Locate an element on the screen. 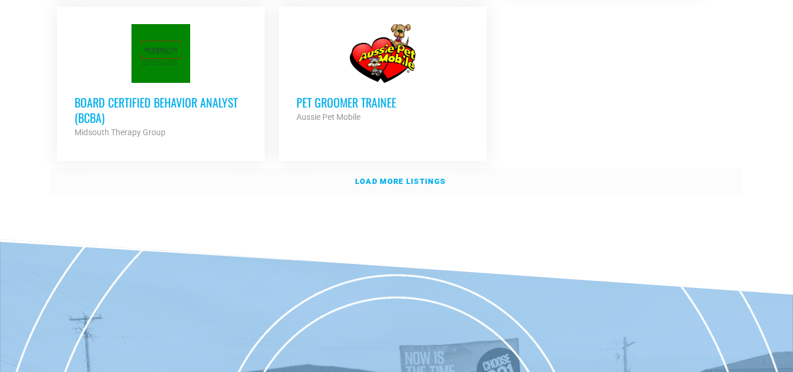  strong: Midsouth Therapy Group is located at coordinates (120, 132).